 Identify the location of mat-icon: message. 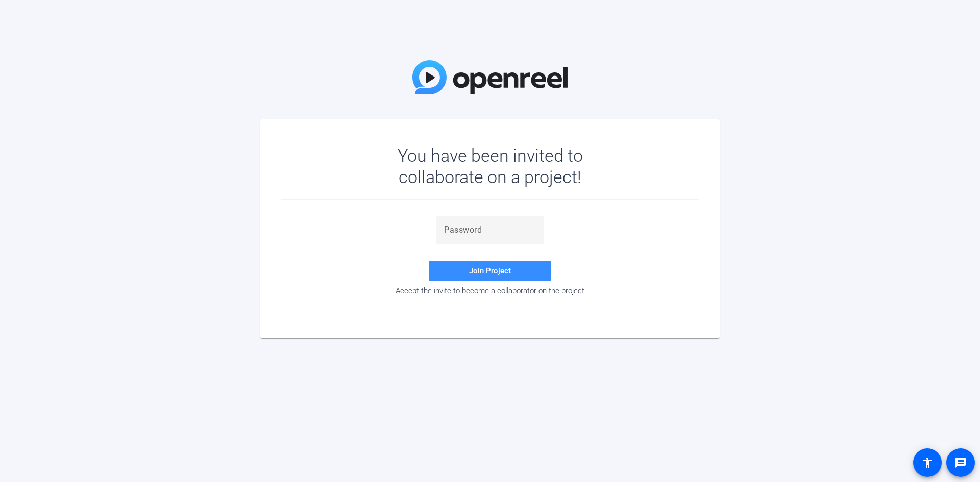
(961, 463).